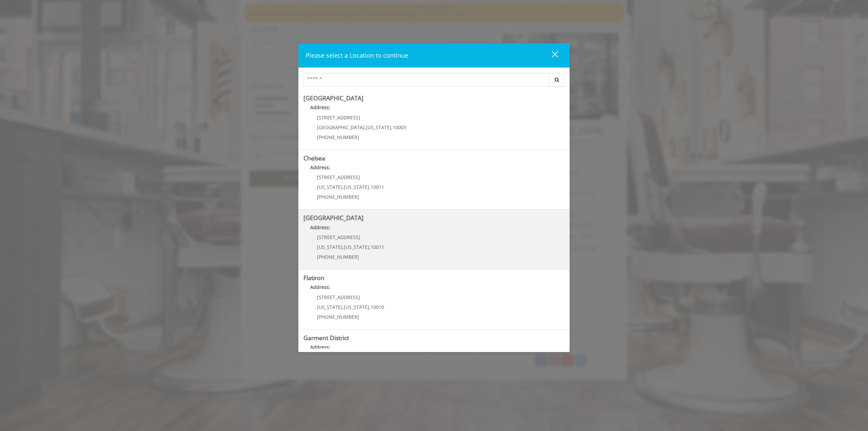 The height and width of the screenshot is (431, 868). What do you see at coordinates (314, 278) in the screenshot?
I see `b: Flatiron` at bounding box center [314, 278].